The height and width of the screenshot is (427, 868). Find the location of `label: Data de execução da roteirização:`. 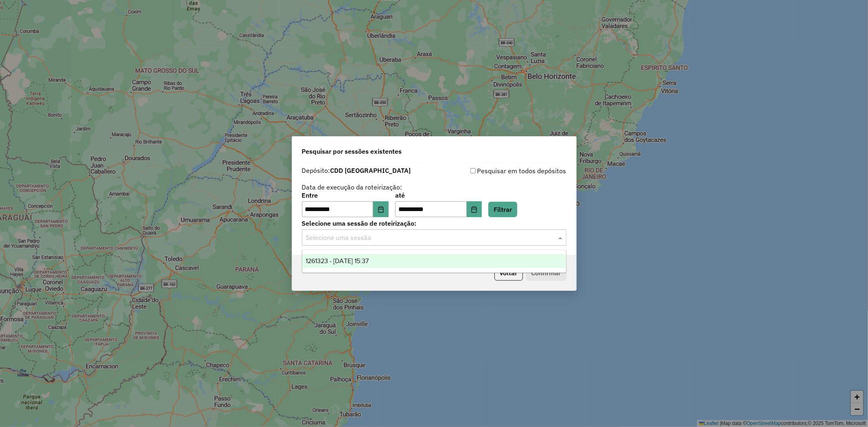

label: Data de execução da roteirização: is located at coordinates (352, 187).